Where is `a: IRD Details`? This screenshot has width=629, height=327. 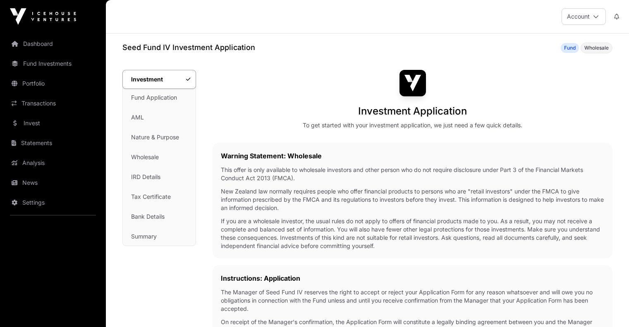
a: IRD Details is located at coordinates (159, 177).